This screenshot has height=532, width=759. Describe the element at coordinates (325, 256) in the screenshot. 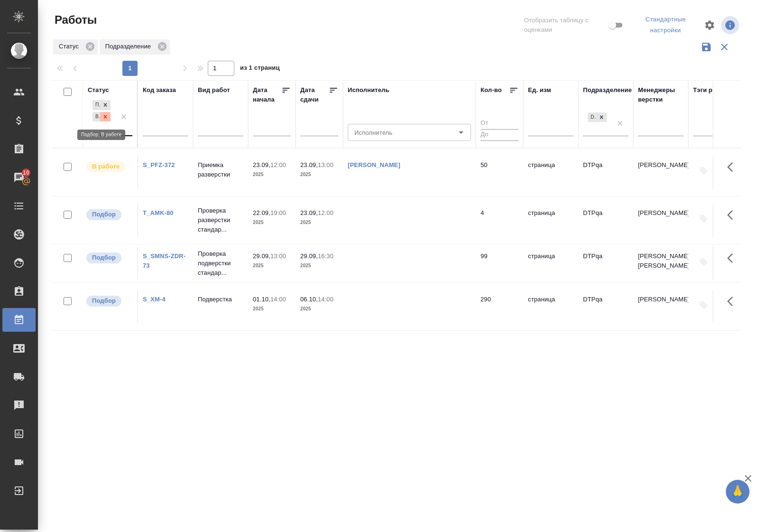

I see `p: 16:30` at that location.